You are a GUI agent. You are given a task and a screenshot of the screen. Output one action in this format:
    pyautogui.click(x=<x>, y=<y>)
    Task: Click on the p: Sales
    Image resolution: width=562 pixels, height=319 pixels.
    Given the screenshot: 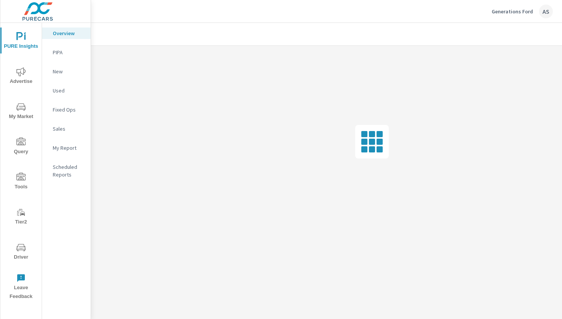 What is the action you would take?
    pyautogui.click(x=68, y=129)
    